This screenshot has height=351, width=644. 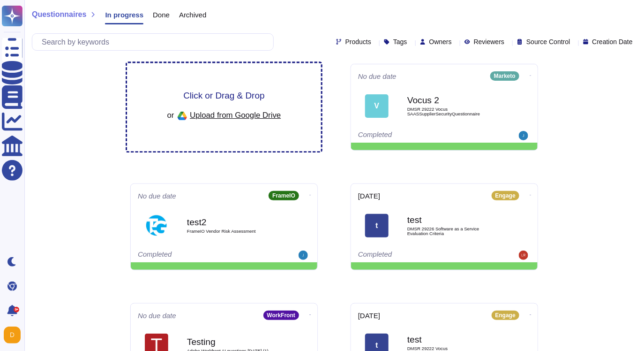 What do you see at coordinates (454, 111) in the screenshot?
I see `span: DMSR 29222 Vocus SAASSupplierSecurityQuestionnaire` at bounding box center [454, 111].